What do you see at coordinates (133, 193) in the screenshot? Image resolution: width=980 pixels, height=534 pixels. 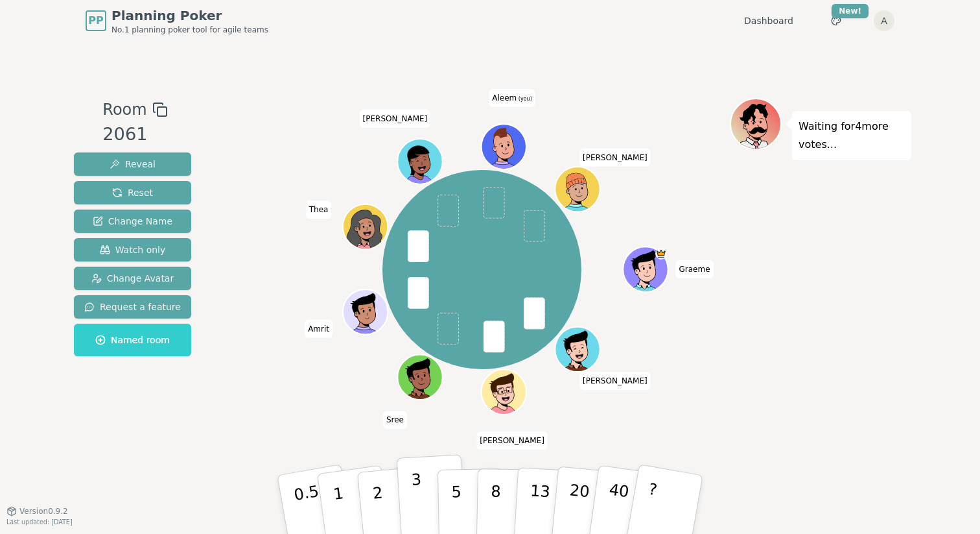 I see `span: Reset` at bounding box center [133, 193].